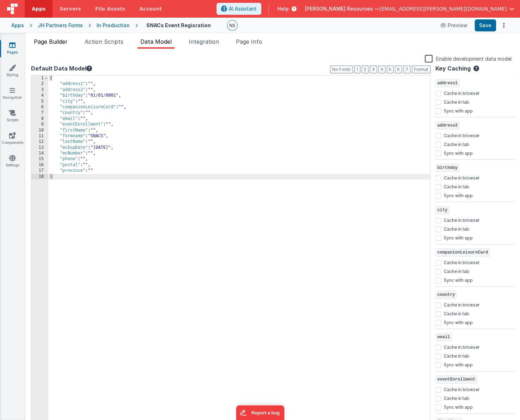 The height and width of the screenshot is (420, 520). I want to click on span: Help, so click(283, 9).